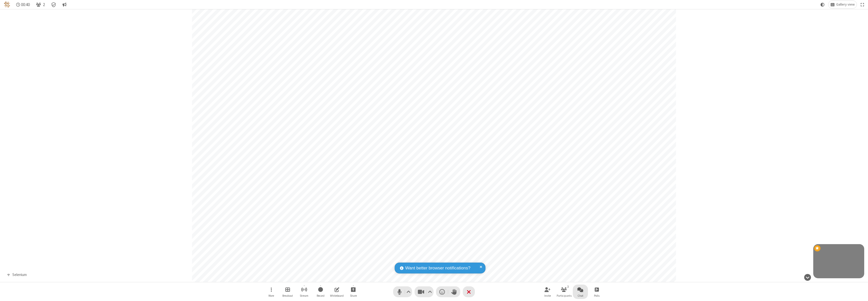  What do you see at coordinates (320, 291) in the screenshot?
I see `button: Start recording` at bounding box center [320, 291].